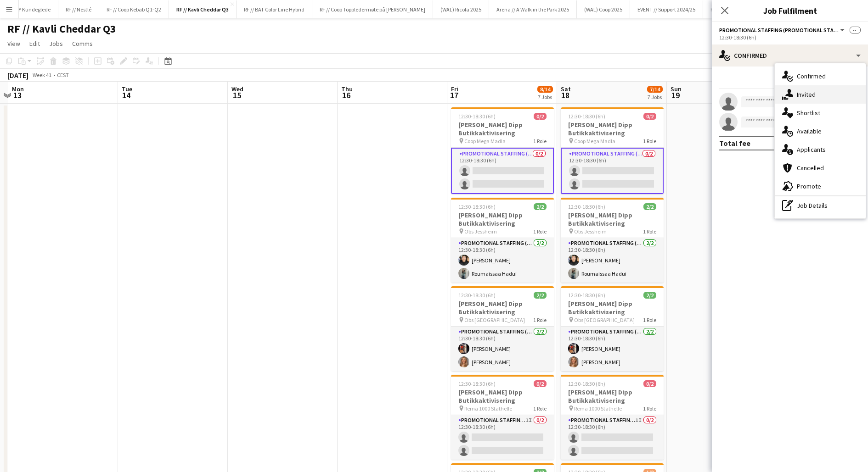 The width and height of the screenshot is (868, 472). I want to click on span: Sun, so click(676, 89).